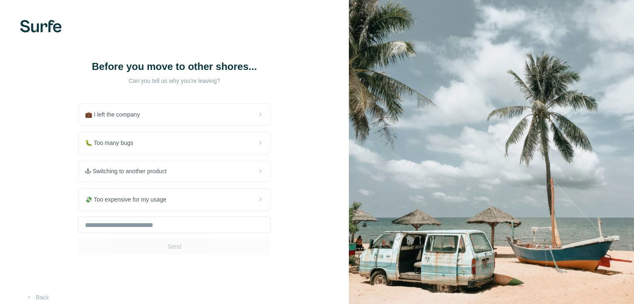 The image size is (634, 304). I want to click on span: 💸 Too expensive for my usage, so click(129, 200).